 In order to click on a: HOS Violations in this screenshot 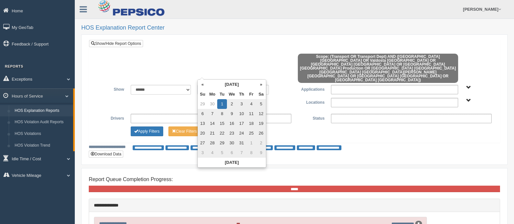, I will do `click(42, 134)`.